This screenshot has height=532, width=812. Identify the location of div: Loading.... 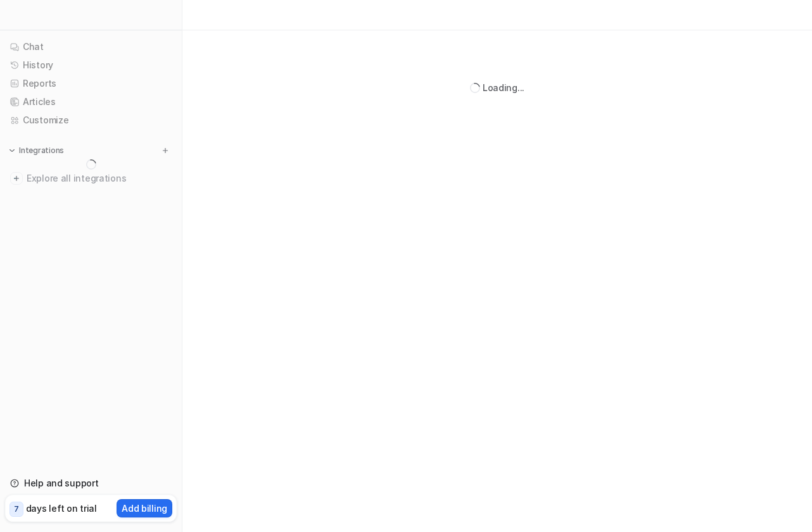
(503, 88).